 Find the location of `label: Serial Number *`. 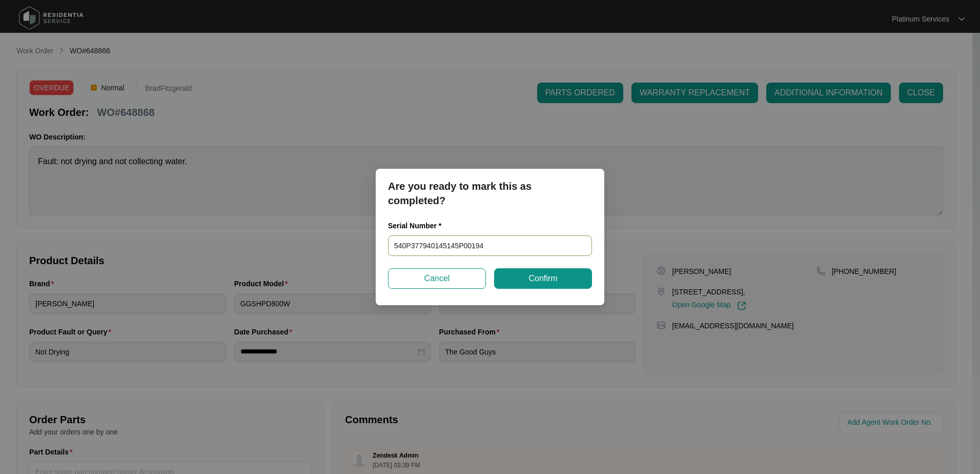

label: Serial Number * is located at coordinates (418, 226).